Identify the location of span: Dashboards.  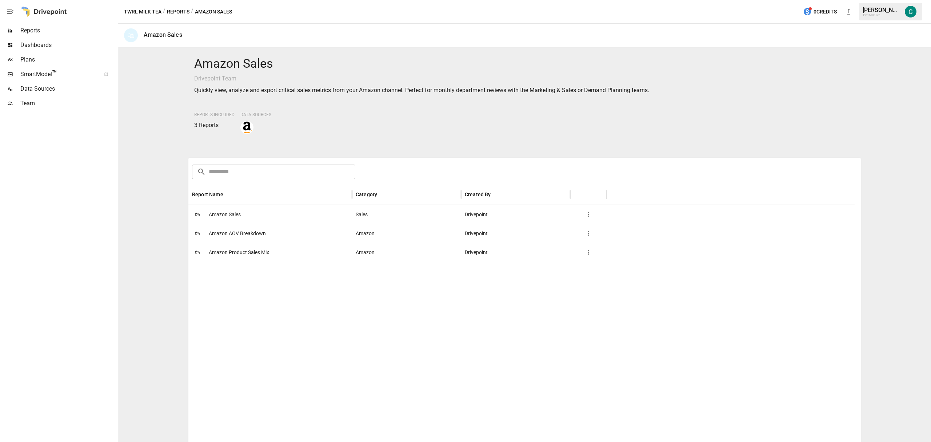
(68, 45).